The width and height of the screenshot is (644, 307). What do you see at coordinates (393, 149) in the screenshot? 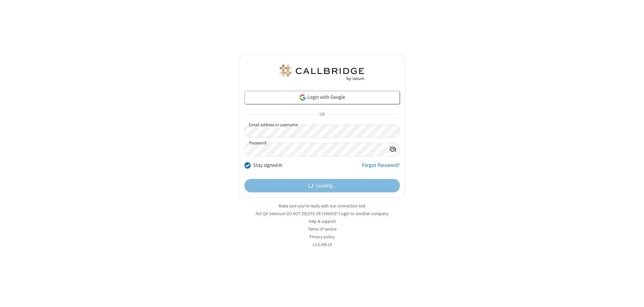
I see `div: Show password` at bounding box center [393, 149].